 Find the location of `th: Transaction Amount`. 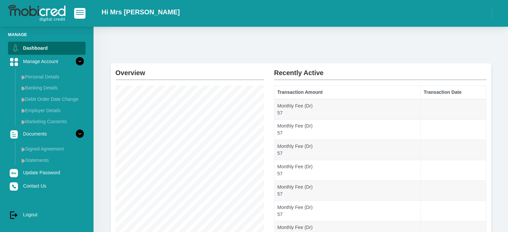

th: Transaction Amount is located at coordinates (347, 92).